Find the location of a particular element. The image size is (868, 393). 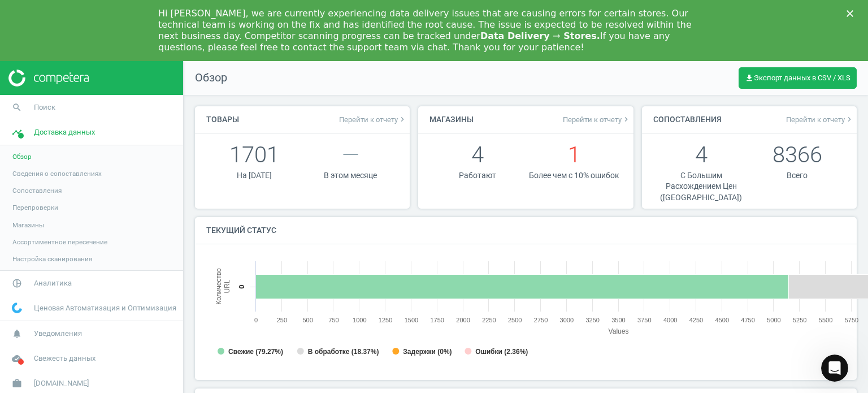

text: 4750 is located at coordinates (748, 320).